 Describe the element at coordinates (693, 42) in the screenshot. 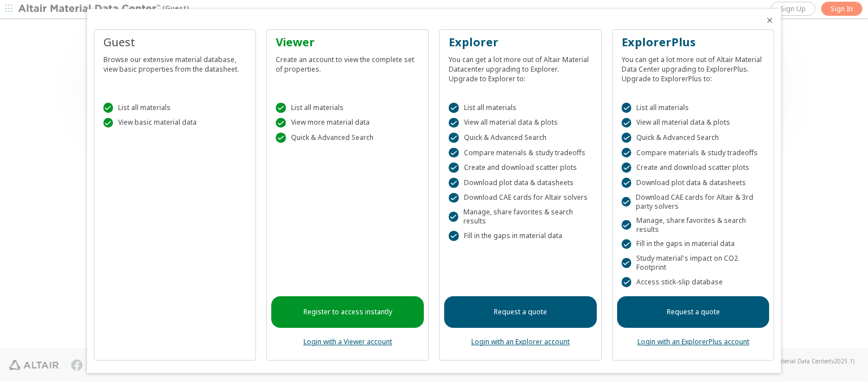

I see `div: ExplorerPlus` at that location.